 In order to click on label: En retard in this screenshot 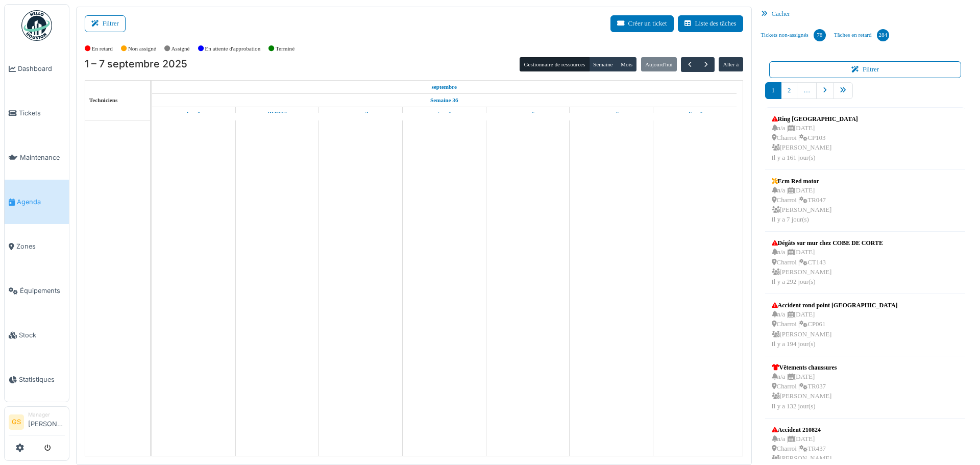, I will do `click(102, 48)`.